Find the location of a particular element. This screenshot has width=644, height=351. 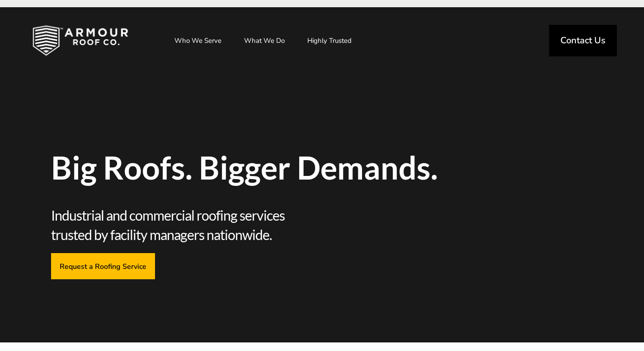

span: Contact Us is located at coordinates (583, 41).